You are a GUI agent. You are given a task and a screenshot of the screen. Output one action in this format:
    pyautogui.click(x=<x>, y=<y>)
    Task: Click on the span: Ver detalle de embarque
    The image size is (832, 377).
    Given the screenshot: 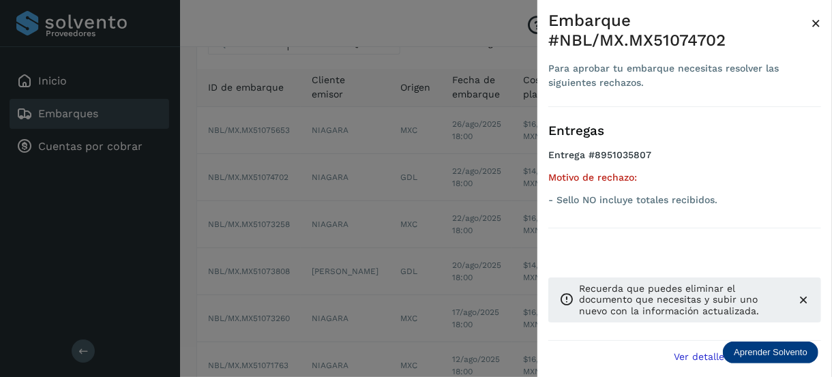 What is the action you would take?
    pyautogui.click(x=732, y=357)
    